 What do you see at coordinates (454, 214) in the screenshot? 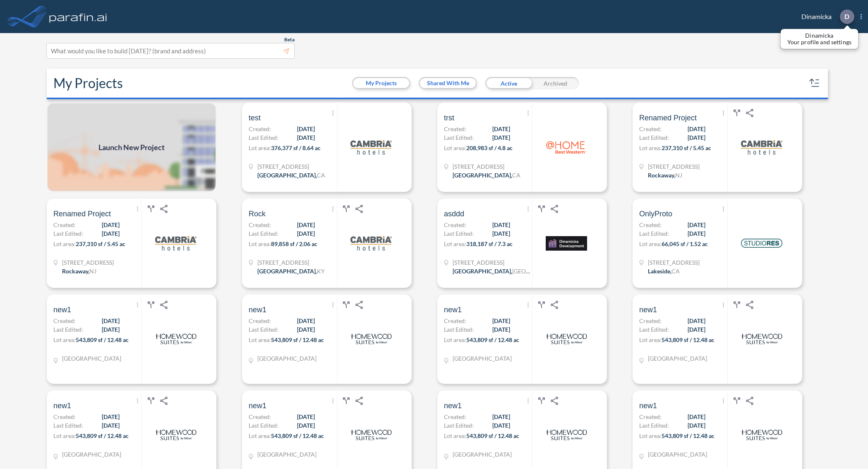
I see `span: asddd` at bounding box center [454, 214].